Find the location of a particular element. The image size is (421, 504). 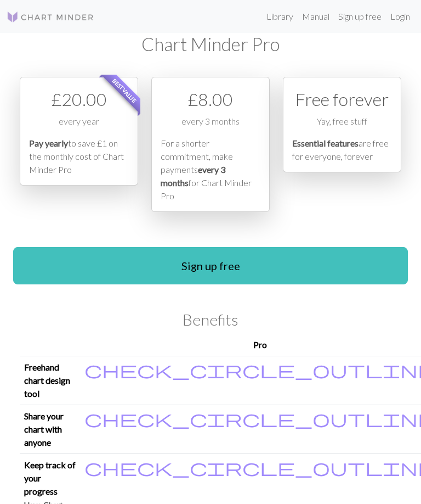

p: to save £1 on the monthly cost of Chart Minder Pro is located at coordinates (79, 156).